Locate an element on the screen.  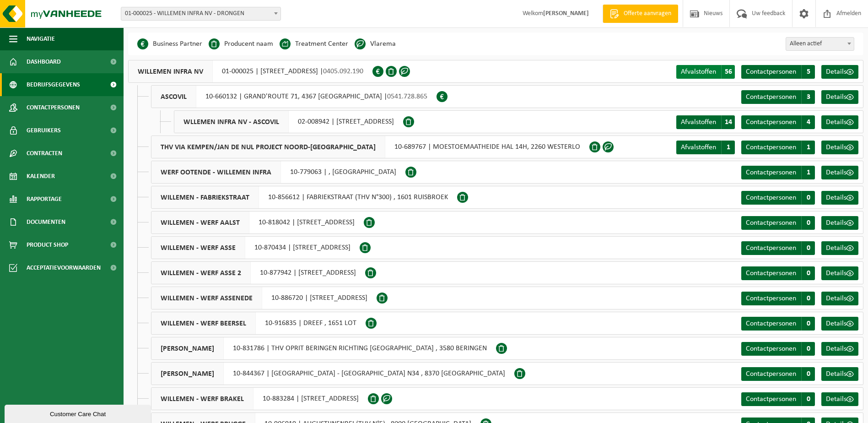
a: Afvalstoffen 56 is located at coordinates (705, 72).